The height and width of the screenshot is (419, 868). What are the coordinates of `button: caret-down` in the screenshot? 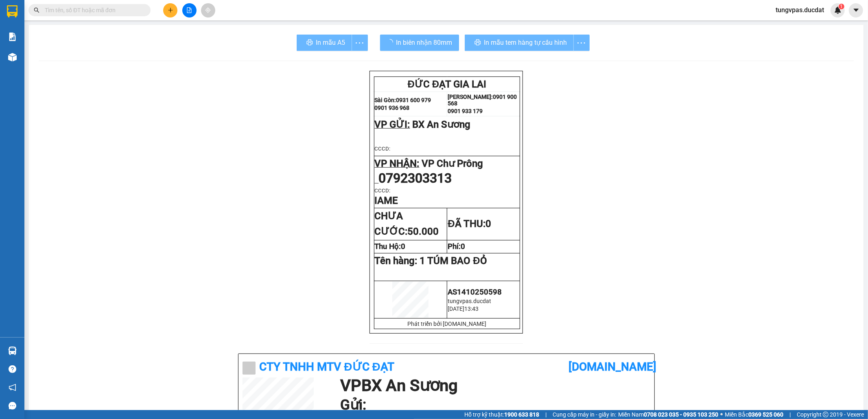 It's located at (855, 10).